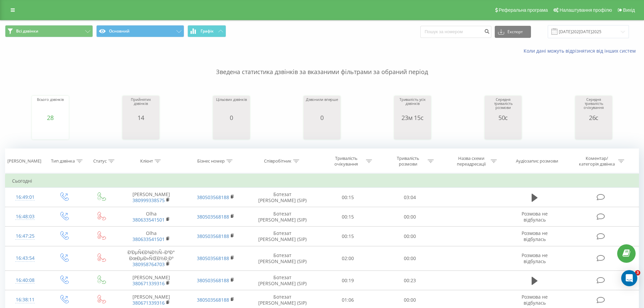  Describe the element at coordinates (278, 161) in the screenshot. I see `div: Співробітник` at that location.